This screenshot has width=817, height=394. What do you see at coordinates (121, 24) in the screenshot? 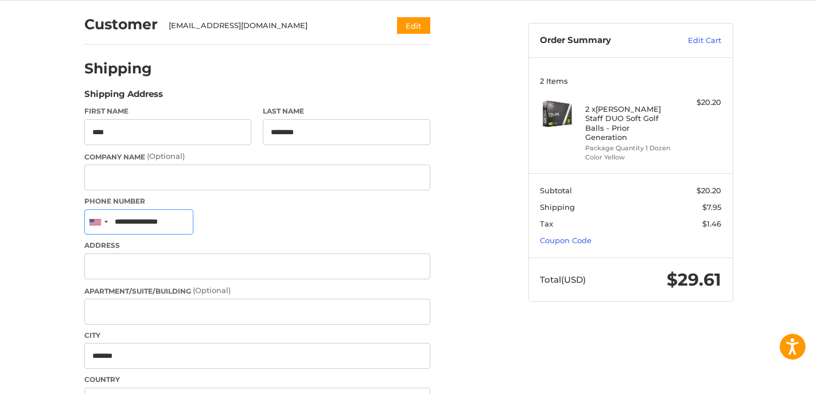
I see `h2: Customer` at bounding box center [121, 24].